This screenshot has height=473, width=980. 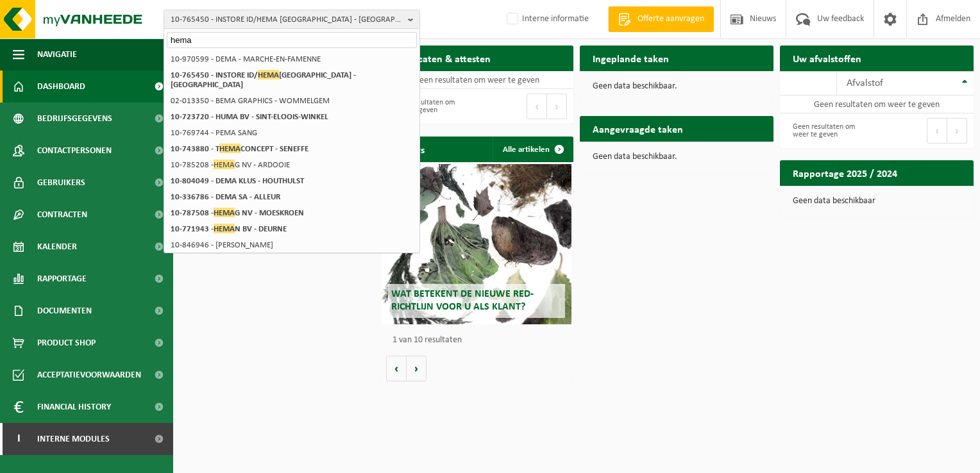 I want to click on span: Wat betekent de nieuwe RED-richtlijn voor u als klant?, so click(x=462, y=300).